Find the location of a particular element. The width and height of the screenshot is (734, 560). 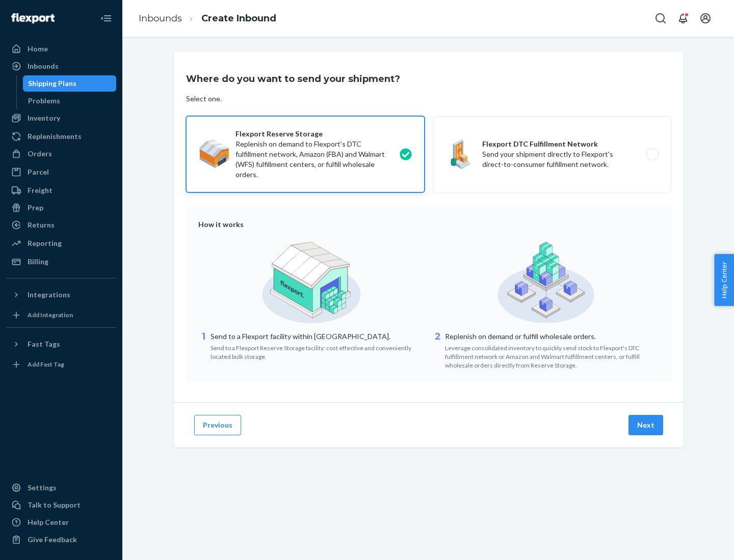

div: Inventory is located at coordinates (44, 118).